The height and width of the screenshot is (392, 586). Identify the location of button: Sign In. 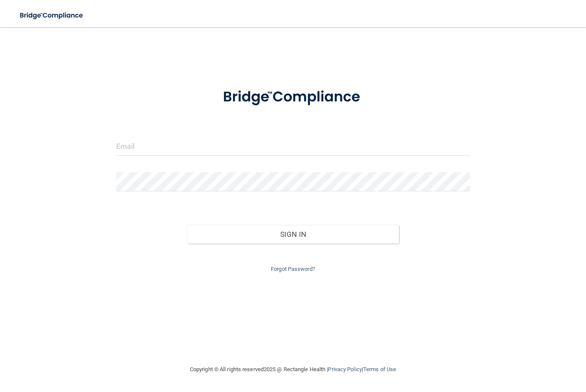
(293, 234).